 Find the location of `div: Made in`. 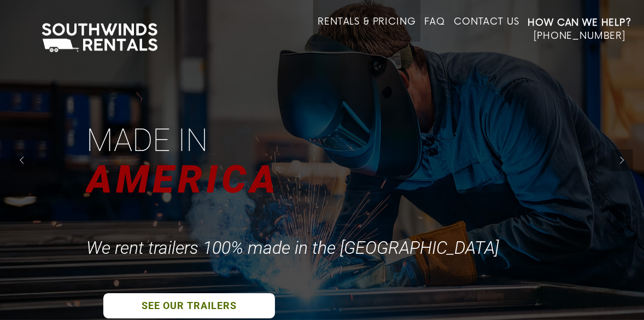

div: Made in is located at coordinates (149, 140).